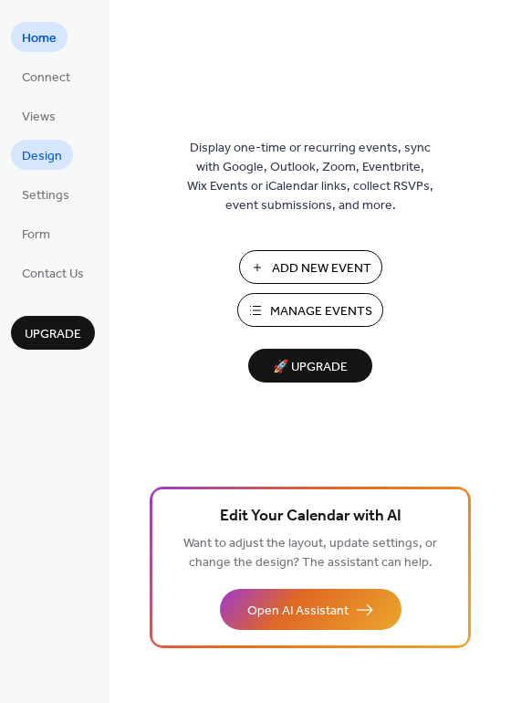 This screenshot has width=511, height=703. What do you see at coordinates (298, 611) in the screenshot?
I see `span: Open AI Assistant` at bounding box center [298, 611].